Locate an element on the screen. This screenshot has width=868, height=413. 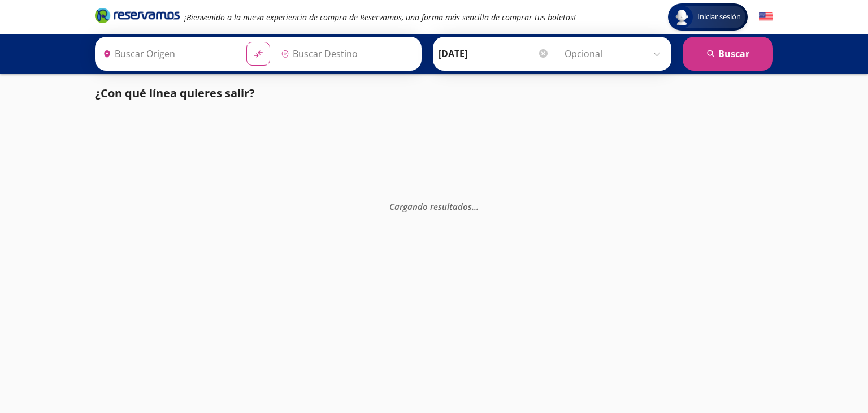
a: Brand Logo is located at coordinates (137, 17).